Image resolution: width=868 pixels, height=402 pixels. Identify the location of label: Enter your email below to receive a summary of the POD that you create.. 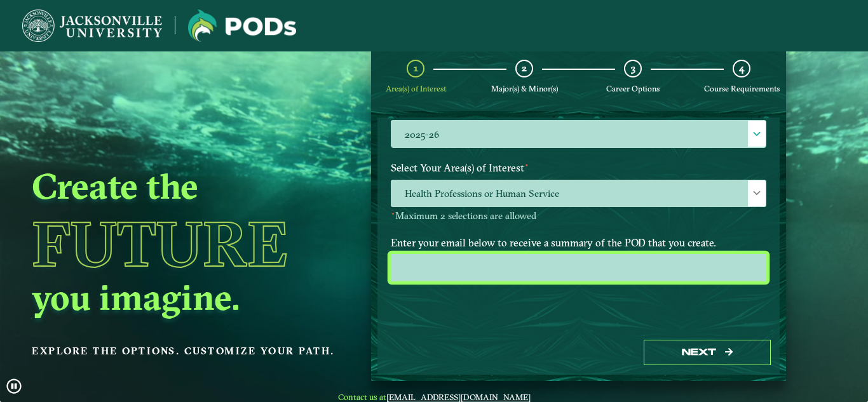
(578, 242).